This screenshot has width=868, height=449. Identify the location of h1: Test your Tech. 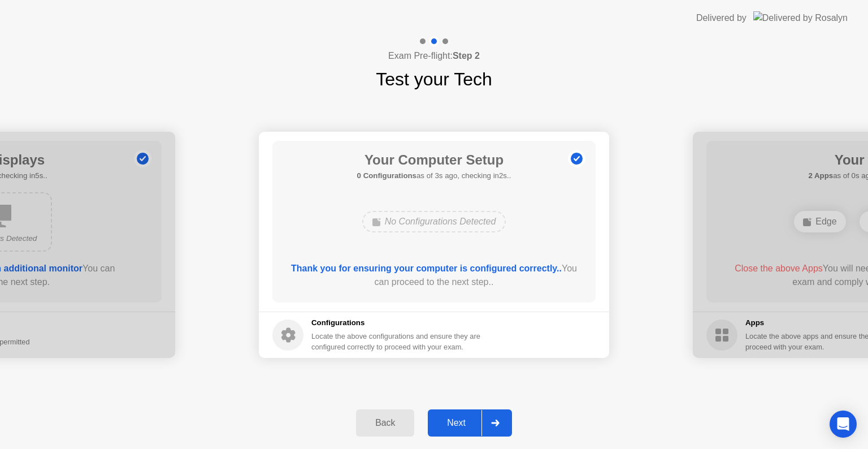
(434, 79).